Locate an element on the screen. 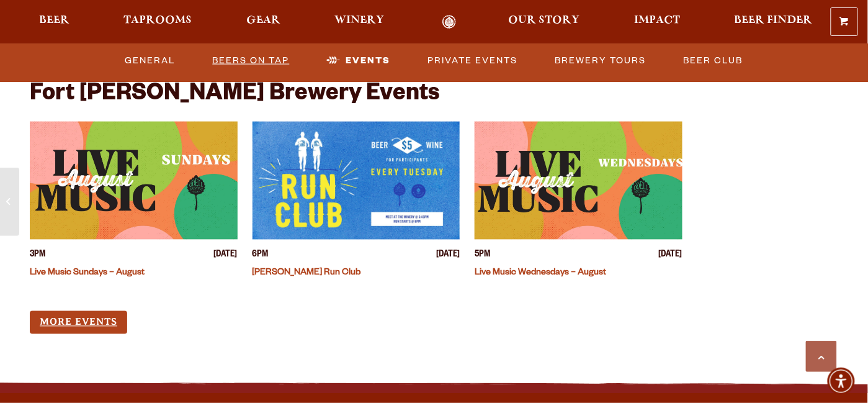  a: General is located at coordinates (150, 61).